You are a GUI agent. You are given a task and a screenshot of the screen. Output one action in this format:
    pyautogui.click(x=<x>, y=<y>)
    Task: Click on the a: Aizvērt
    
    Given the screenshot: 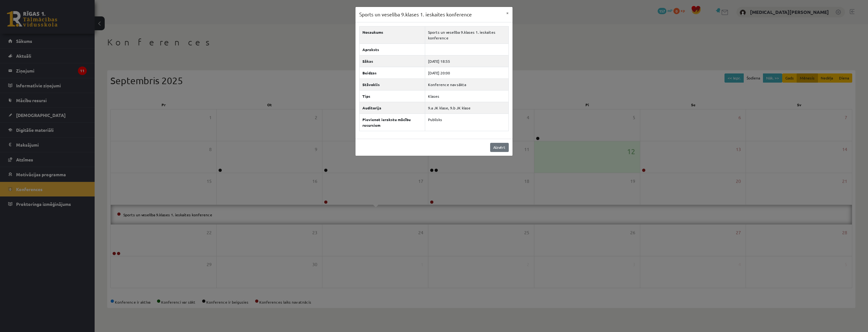 What is the action you would take?
    pyautogui.click(x=499, y=147)
    